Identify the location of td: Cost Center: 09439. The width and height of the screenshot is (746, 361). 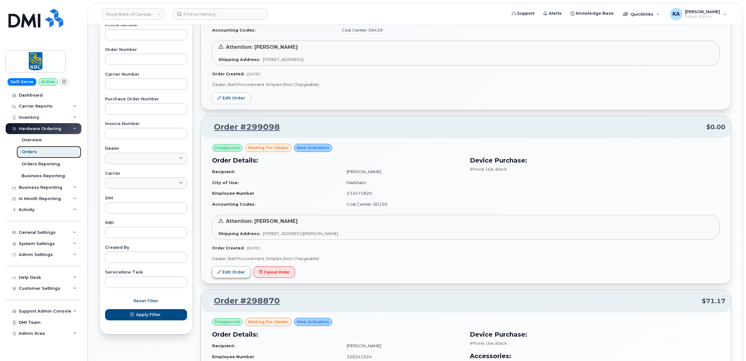
(399, 30).